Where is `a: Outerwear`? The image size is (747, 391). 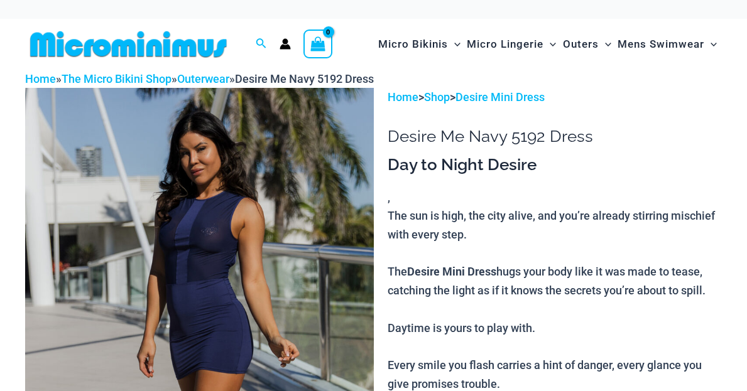 a: Outerwear is located at coordinates (203, 78).